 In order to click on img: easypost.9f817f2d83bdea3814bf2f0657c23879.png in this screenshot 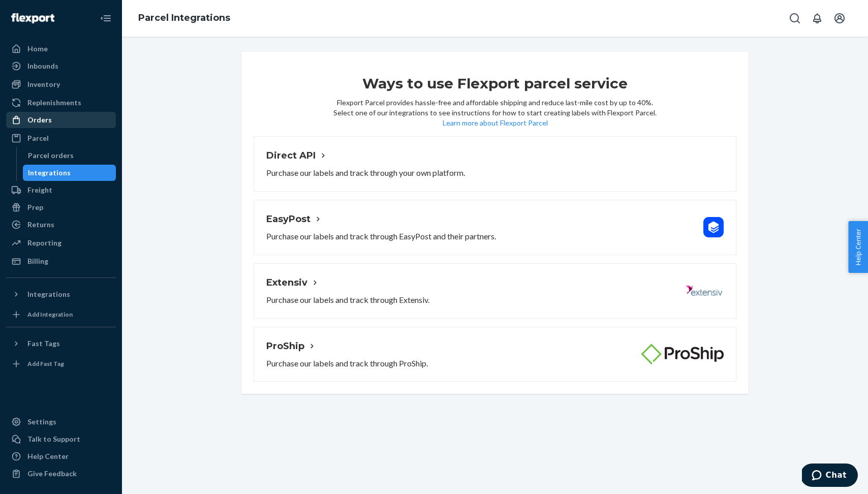, I will do `click(714, 227)`.